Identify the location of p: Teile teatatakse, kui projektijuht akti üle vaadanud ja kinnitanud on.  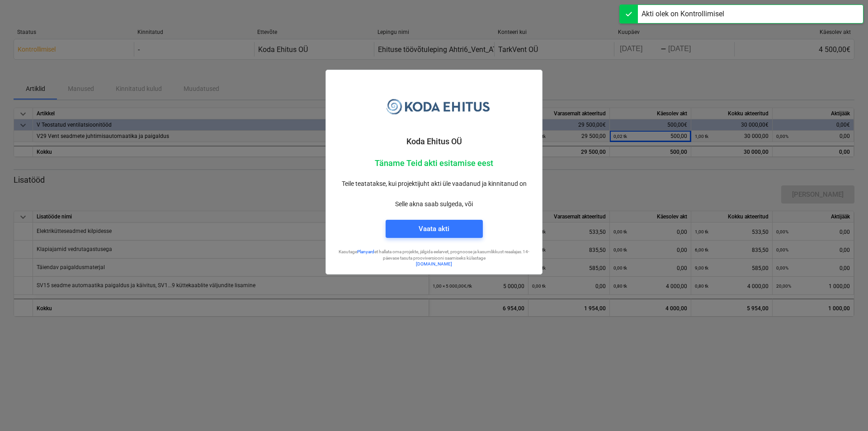
(434, 184).